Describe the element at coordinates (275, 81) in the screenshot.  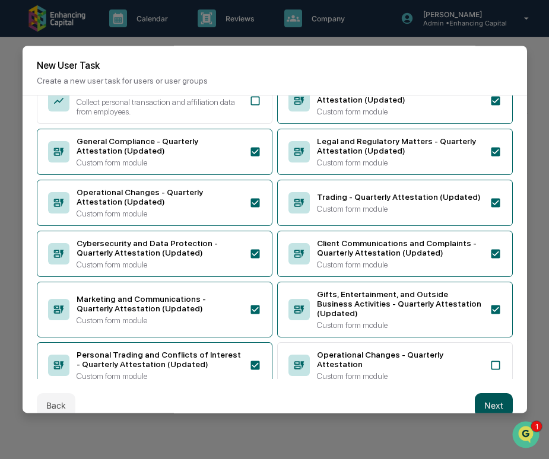
I see `p: Create a new user task for users or user groups` at that location.